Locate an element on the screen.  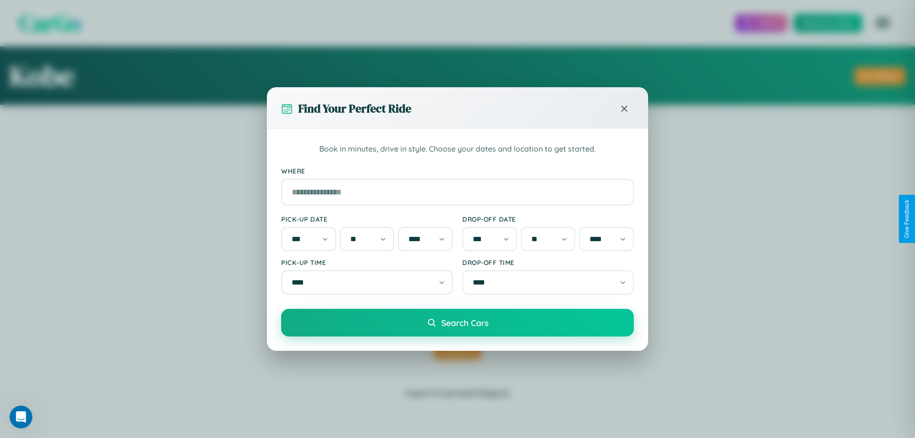
span: Search Cars is located at coordinates (465, 323).